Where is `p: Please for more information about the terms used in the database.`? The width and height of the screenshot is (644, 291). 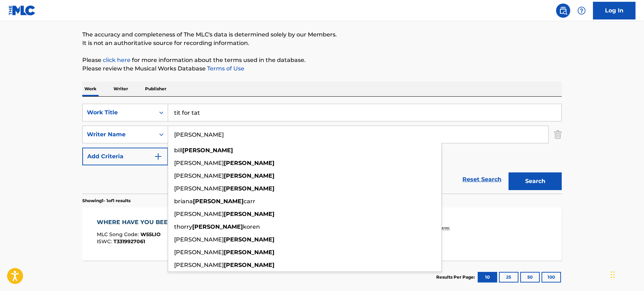 p: Please for more information about the terms used in the database. is located at coordinates (322, 60).